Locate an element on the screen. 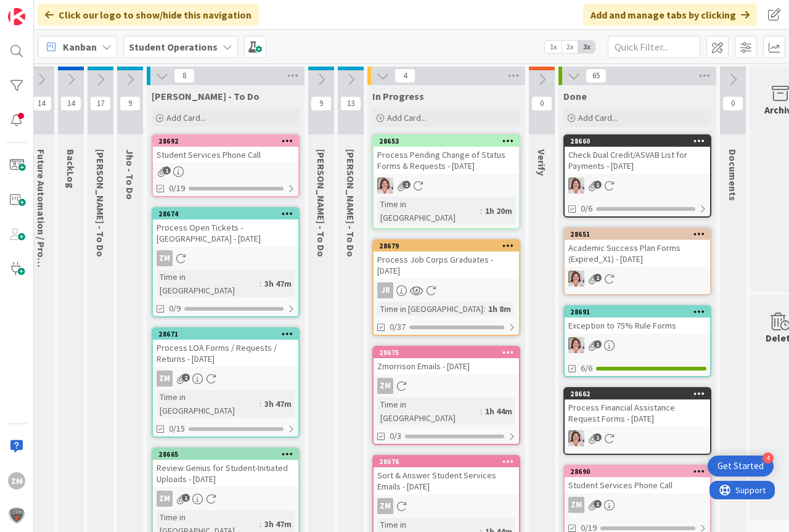 This screenshot has width=789, height=532. div: 28671 is located at coordinates (228, 334).